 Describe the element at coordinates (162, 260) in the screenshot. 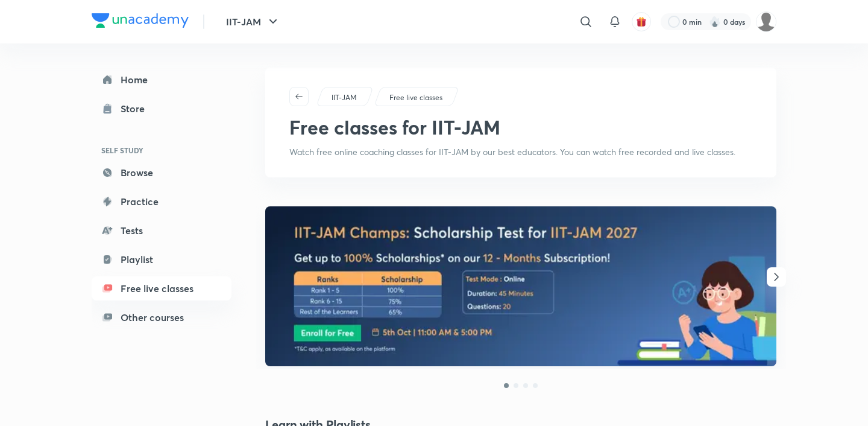

I see `a: Playlist` at that location.